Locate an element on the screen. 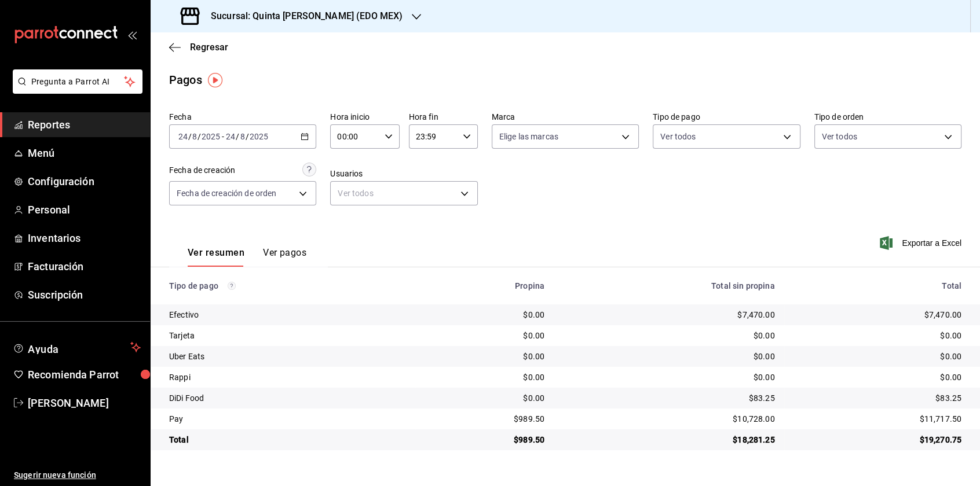 The height and width of the screenshot is (486, 980). span: Sugerir nueva función is located at coordinates (77, 475).